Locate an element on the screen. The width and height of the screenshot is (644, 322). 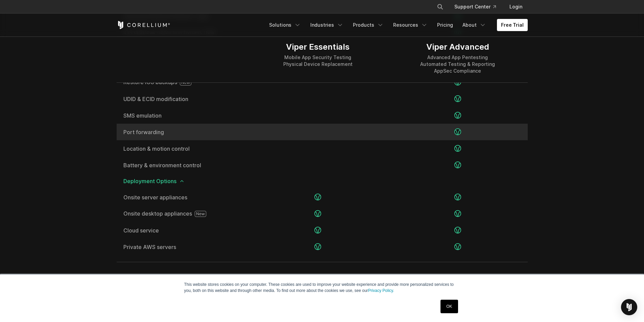
a: Login is located at coordinates (516, 7).